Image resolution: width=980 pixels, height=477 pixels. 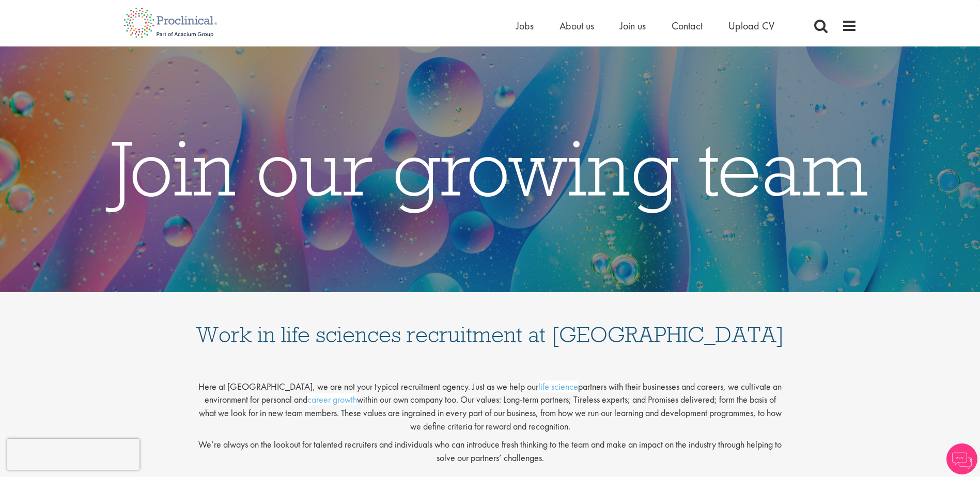 What do you see at coordinates (558, 386) in the screenshot?
I see `a: life science` at bounding box center [558, 386].